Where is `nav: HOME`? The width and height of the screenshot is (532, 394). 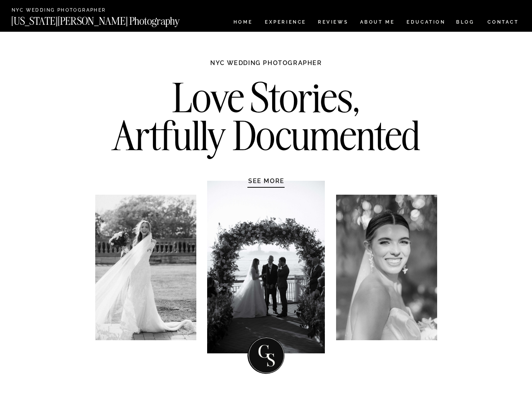
nav: HOME is located at coordinates (243, 23).